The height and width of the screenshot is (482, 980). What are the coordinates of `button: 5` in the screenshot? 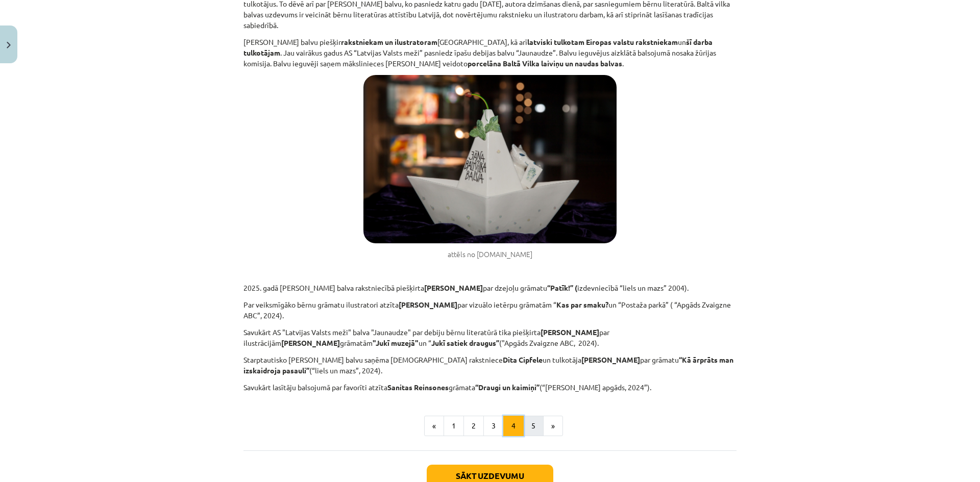 It's located at (534, 426).